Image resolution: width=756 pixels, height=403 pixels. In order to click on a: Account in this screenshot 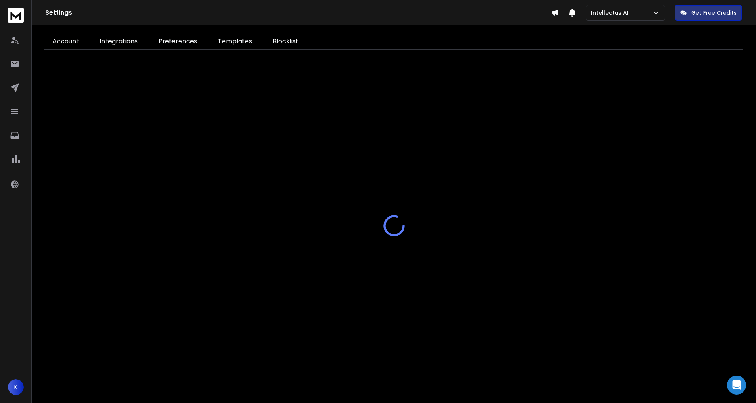, I will do `click(65, 41)`.